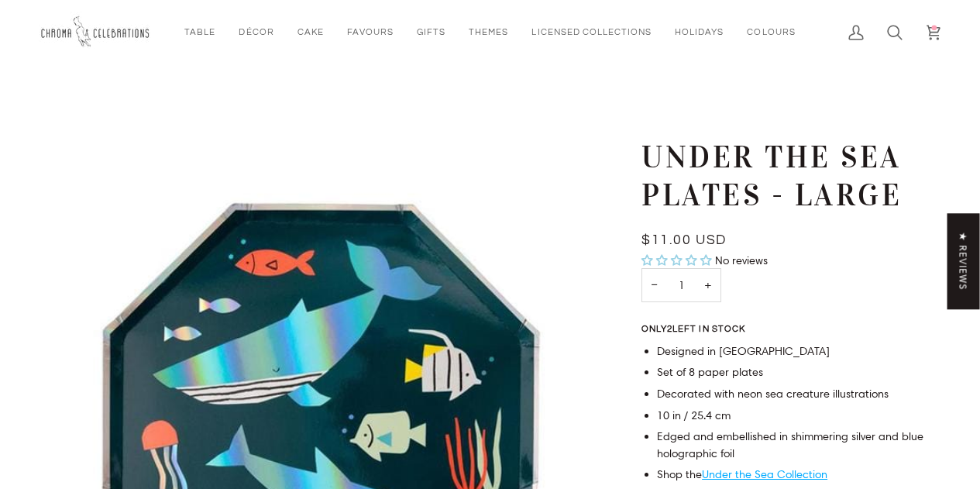  Describe the element at coordinates (798, 475) in the screenshot. I see `li: Shop the` at that location.